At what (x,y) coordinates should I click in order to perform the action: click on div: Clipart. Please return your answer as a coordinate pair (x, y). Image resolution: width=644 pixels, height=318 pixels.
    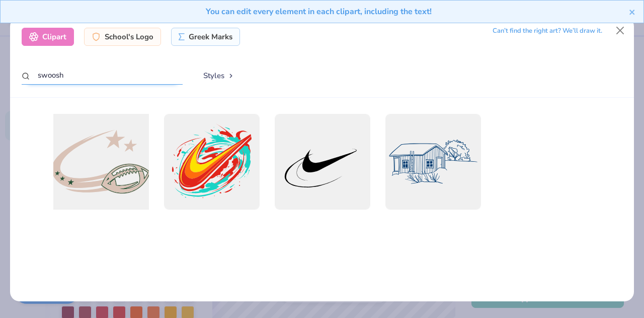
    Looking at the image, I should click on (47, 37).